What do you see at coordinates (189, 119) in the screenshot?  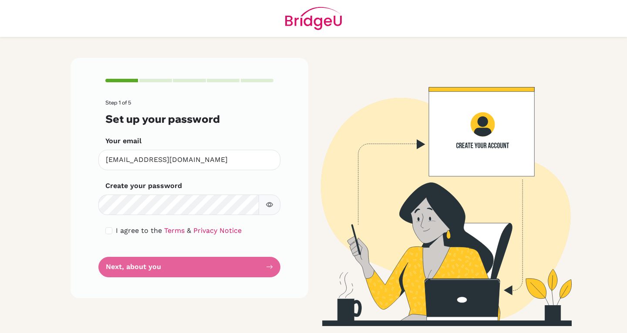 I see `h3: Set up your password` at bounding box center [189, 119].